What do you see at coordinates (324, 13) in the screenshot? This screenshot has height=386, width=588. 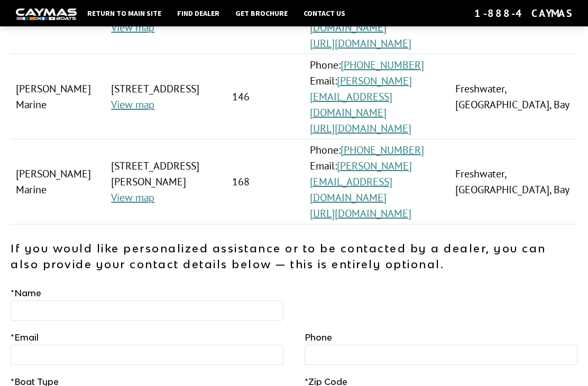 I see `a: Contact Us` at bounding box center [324, 13].